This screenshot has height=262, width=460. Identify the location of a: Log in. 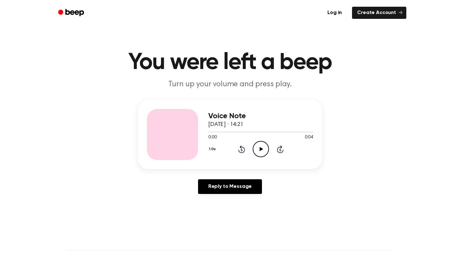
(334, 13).